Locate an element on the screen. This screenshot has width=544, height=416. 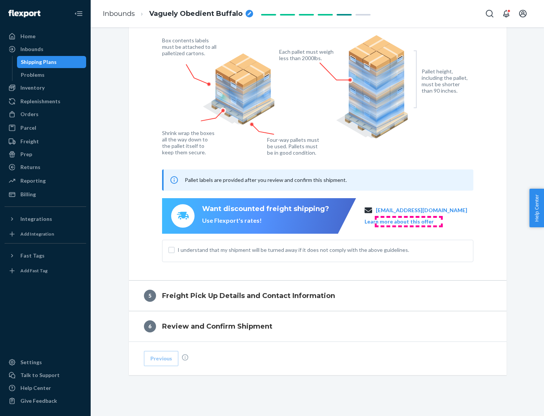
div: Want discounted freight shipping? is located at coordinates (266, 209).